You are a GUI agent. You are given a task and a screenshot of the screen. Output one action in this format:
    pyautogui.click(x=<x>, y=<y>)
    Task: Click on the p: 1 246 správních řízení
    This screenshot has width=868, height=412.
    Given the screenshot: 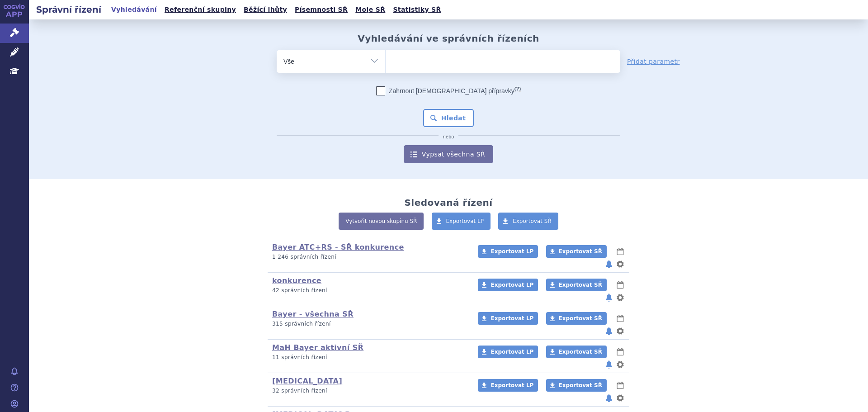 What is the action you would take?
    pyautogui.click(x=369, y=257)
    